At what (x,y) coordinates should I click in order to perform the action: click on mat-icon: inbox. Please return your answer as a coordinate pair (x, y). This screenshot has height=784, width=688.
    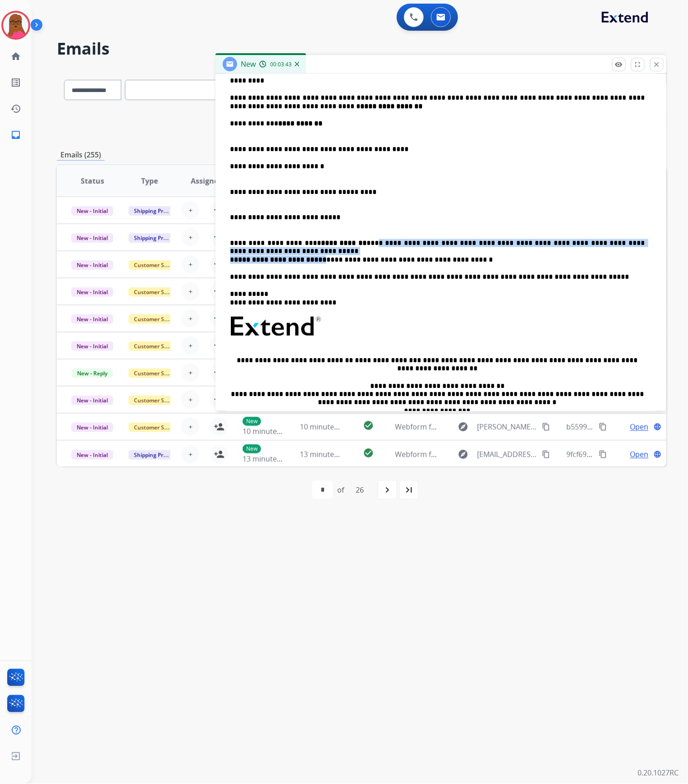
    Looking at the image, I should click on (15, 135).